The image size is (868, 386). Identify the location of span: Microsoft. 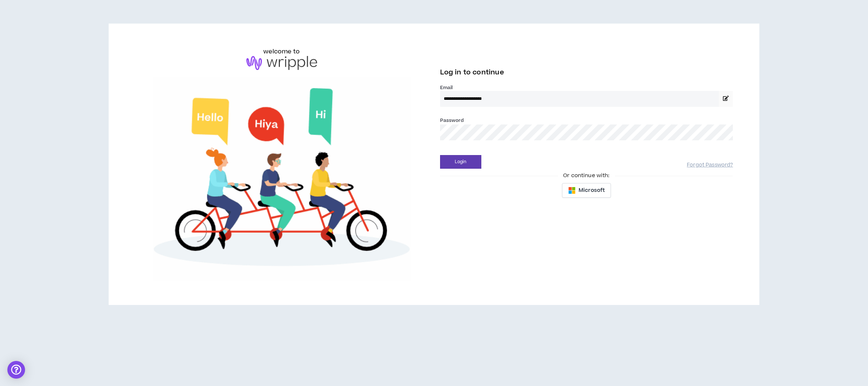
(591, 191).